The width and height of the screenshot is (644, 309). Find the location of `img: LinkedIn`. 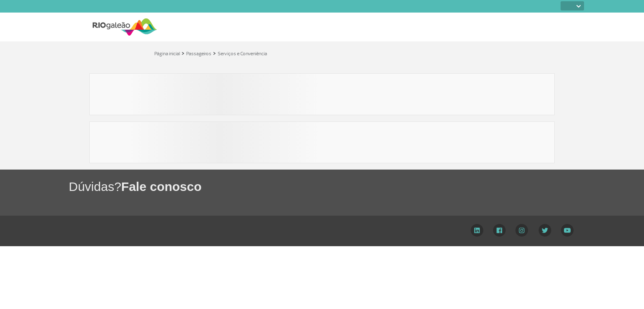

img: LinkedIn is located at coordinates (477, 230).